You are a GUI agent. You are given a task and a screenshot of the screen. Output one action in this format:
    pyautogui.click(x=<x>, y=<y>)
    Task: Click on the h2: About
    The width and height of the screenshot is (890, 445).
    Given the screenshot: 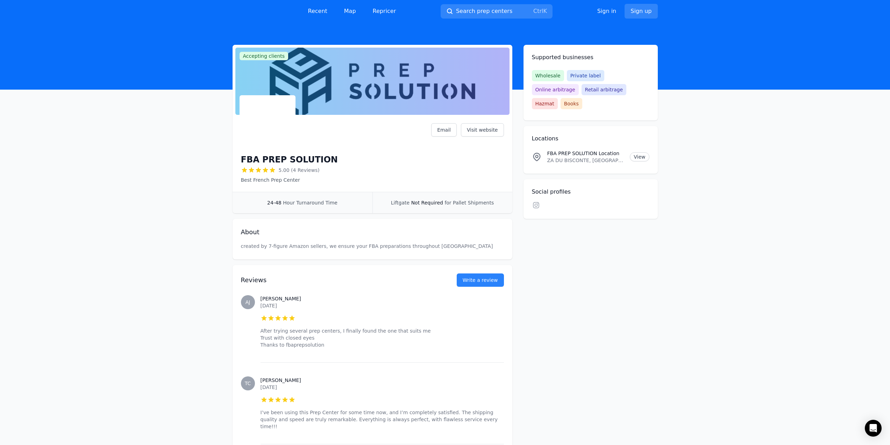 What is the action you would take?
    pyautogui.click(x=372, y=232)
    